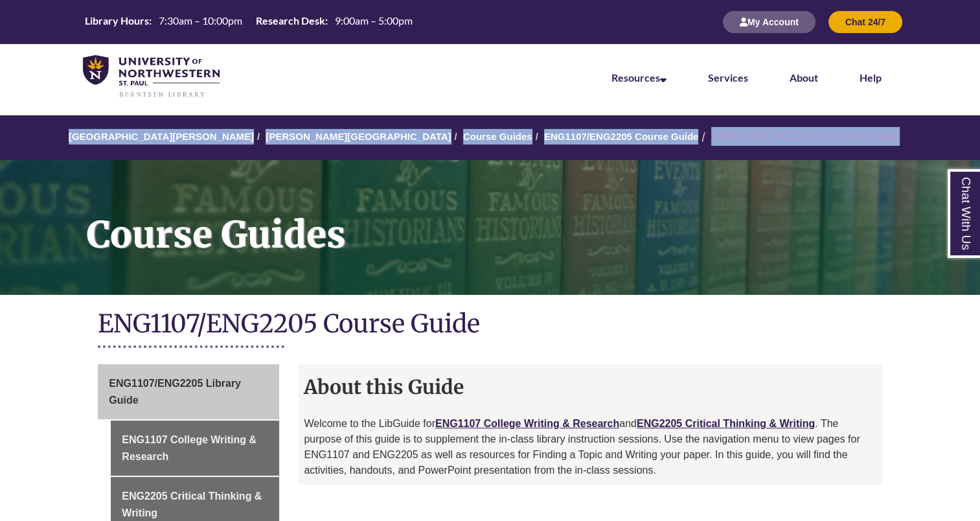 The image size is (980, 521). What do you see at coordinates (200, 20) in the screenshot?
I see `span: 7:30am – 10:00pm` at bounding box center [200, 20].